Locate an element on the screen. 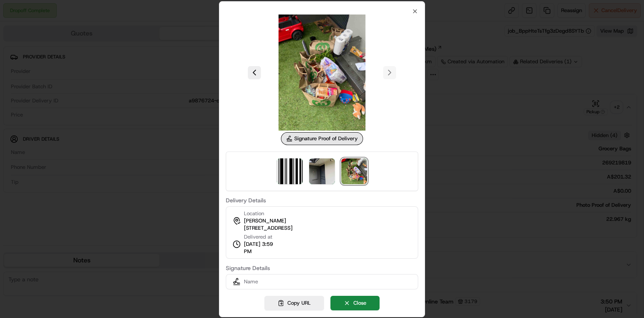 Image resolution: width=644 pixels, height=318 pixels. span: Delivered at is located at coordinates (263, 237).